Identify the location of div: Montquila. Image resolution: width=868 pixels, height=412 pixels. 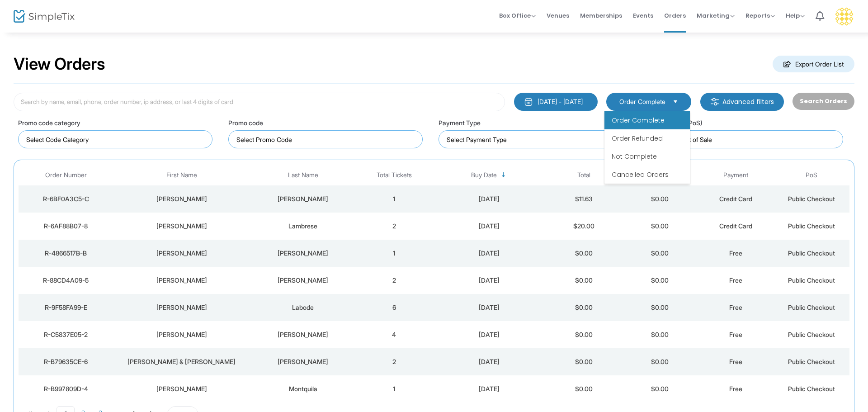
(303, 389).